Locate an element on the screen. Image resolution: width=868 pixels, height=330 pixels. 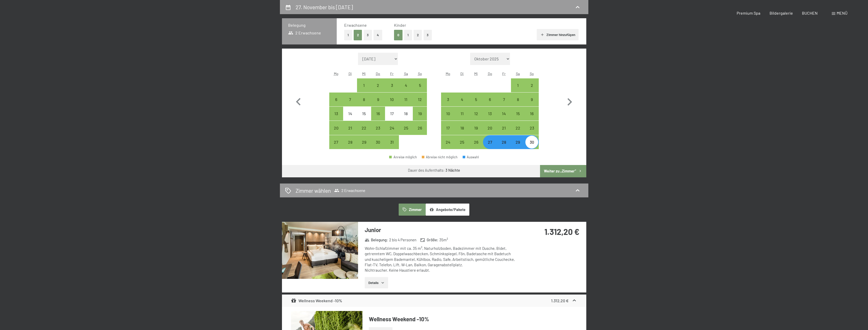
div: Wed Nov 12 2025 is located at coordinates (476, 114).